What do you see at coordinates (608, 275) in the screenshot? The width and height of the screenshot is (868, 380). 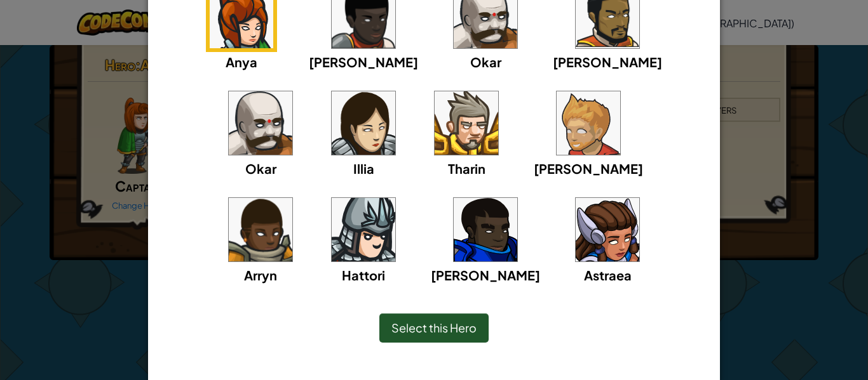 I see `span: Astraea` at bounding box center [608, 275].